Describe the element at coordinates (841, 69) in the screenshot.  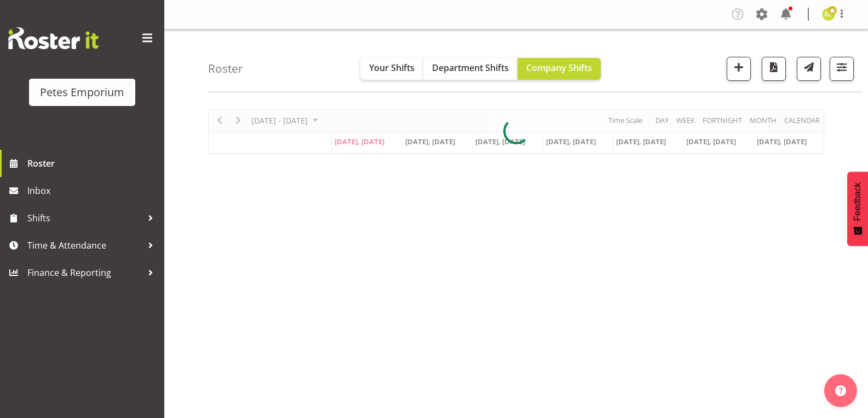
I see `button: Filter Shifts` at that location.